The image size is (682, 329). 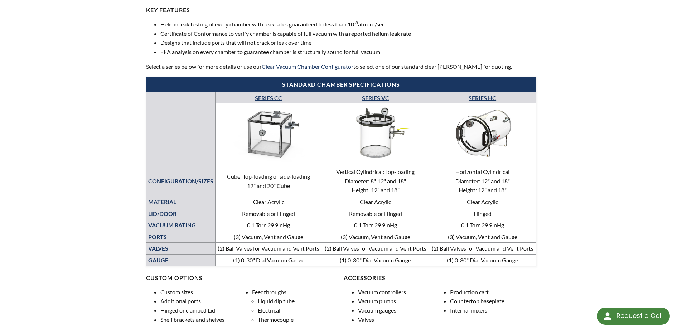 I want to click on li: Additional ports, so click(x=203, y=301).